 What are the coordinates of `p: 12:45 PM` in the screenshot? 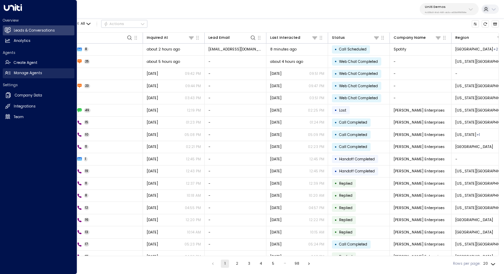 It's located at (317, 159).